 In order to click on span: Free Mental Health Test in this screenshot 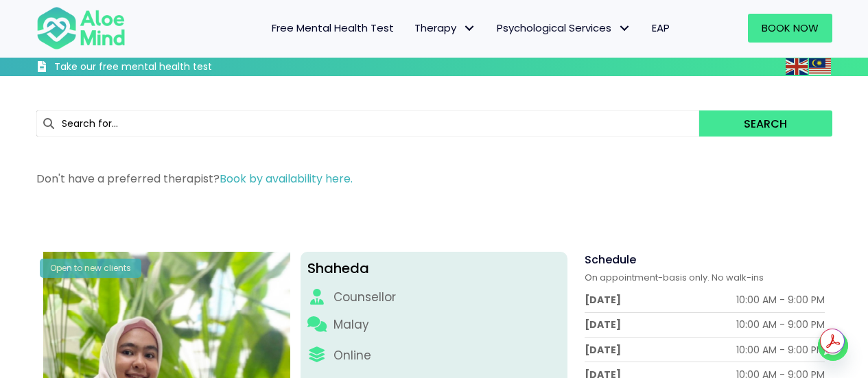, I will do `click(333, 27)`.